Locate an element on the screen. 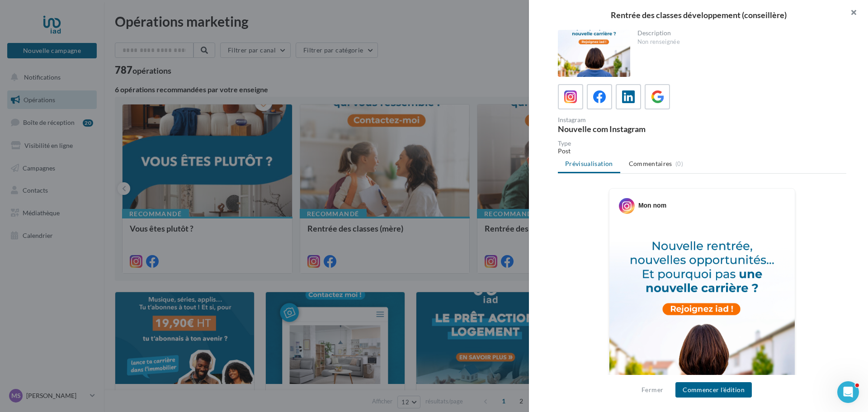  div: Mon nom is located at coordinates (653, 206).